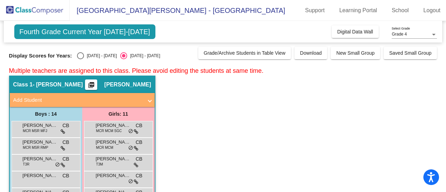 Image resolution: width=446 pixels, height=192 pixels. Describe the element at coordinates (46, 114) in the screenshot. I see `div: Boys : 14` at that location.